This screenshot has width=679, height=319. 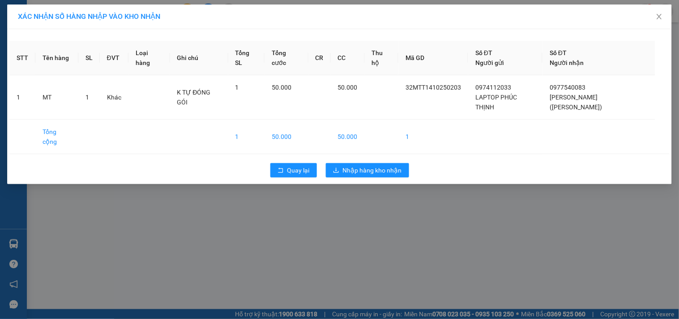 I want to click on td: Tổng cộng, so click(x=57, y=136).